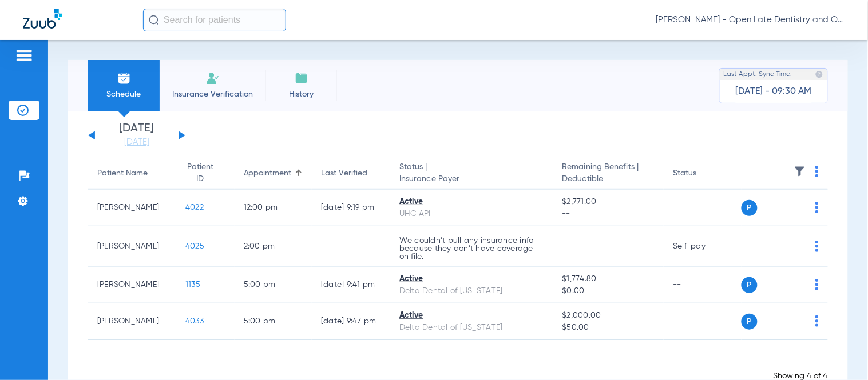 This screenshot has height=380, width=868. I want to click on span: Showing 4 of 4, so click(801, 376).